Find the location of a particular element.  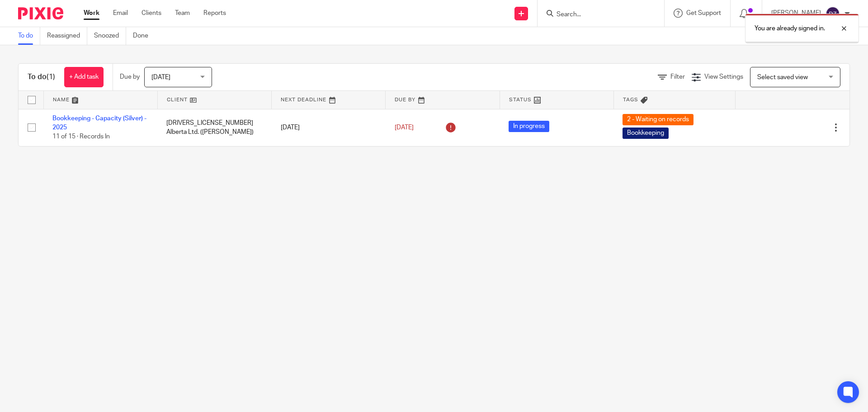

a: Done is located at coordinates (144, 36).